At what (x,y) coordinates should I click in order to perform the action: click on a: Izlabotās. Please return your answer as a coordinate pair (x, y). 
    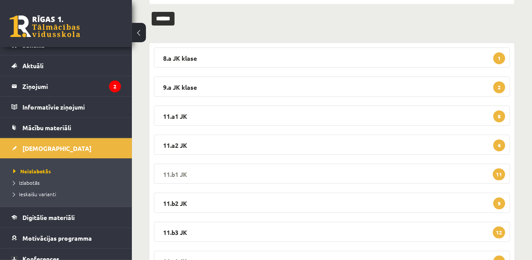
    Looking at the image, I should click on (68, 182).